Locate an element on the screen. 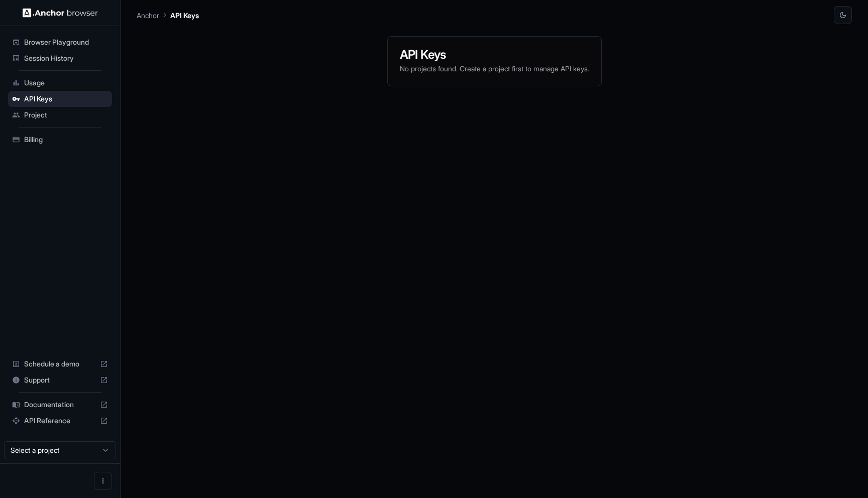  p: API Keys is located at coordinates (184, 15).